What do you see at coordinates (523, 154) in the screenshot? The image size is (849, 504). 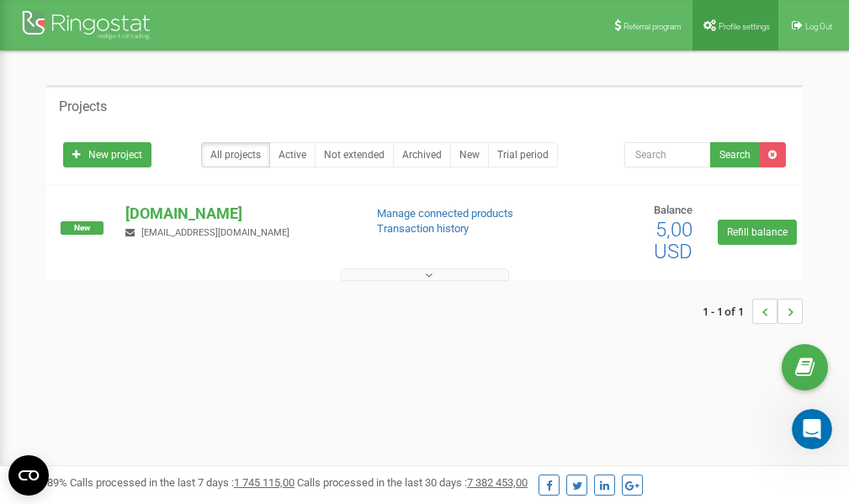 I see `a: Trial period` at bounding box center [523, 154].